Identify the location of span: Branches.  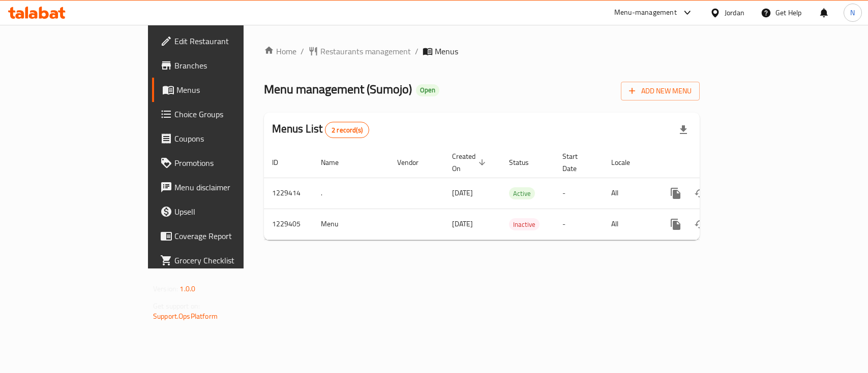
(229, 65).